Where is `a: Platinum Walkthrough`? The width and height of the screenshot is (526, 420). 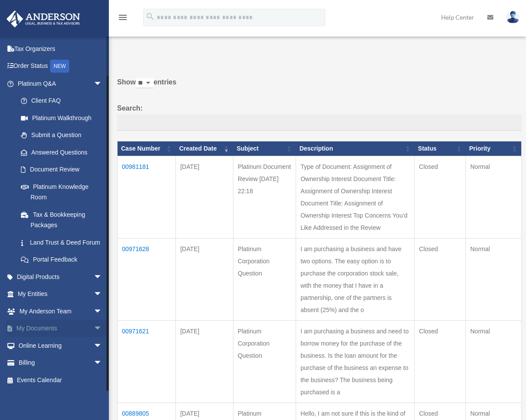
a: Platinum Walkthrough is located at coordinates (61, 118).